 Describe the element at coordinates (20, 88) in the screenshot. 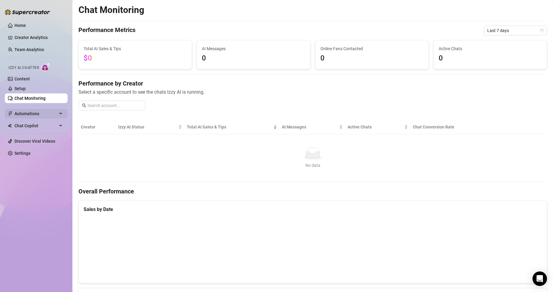

I see `a: Setup` at that location.